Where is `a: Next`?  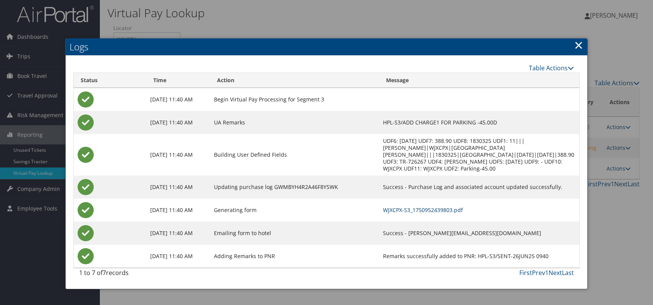
a: Next is located at coordinates (555, 273).